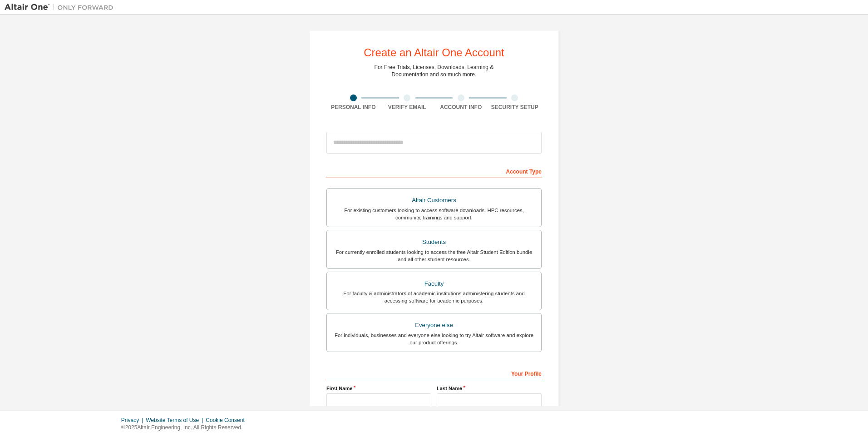  Describe the element at coordinates (434, 256) in the screenshot. I see `div: For currently enrolled students looking to access the free Altair Student Edition bundle and all ...` at that location.